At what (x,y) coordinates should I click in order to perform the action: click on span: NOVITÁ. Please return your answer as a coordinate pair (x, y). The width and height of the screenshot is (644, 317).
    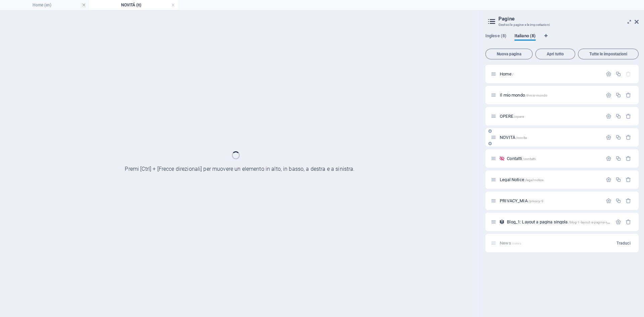
    Looking at the image, I should click on (513, 137).